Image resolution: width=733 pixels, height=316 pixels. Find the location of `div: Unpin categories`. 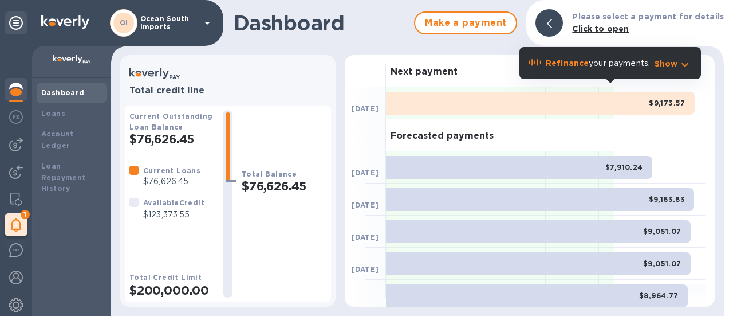

div: Unpin categories is located at coordinates (16, 23).